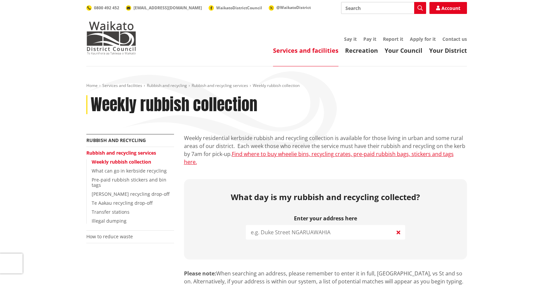 This screenshot has height=295, width=553. What do you see at coordinates (319, 158) in the screenshot?
I see `a: Find where to buy wheelie bins, recycling crates, pre-paid rubbish bags, stickers and tags here.` at bounding box center [319, 158].